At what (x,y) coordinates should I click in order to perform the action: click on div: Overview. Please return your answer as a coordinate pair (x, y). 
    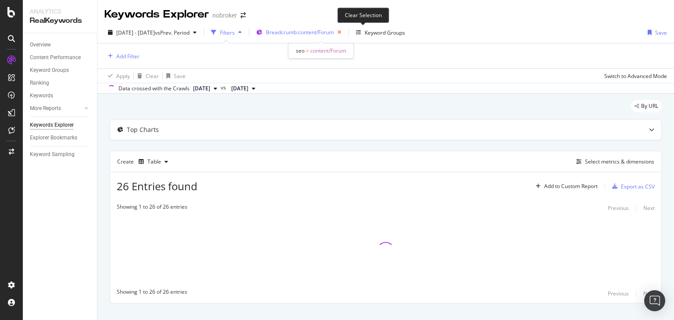
    Looking at the image, I should click on (40, 45).